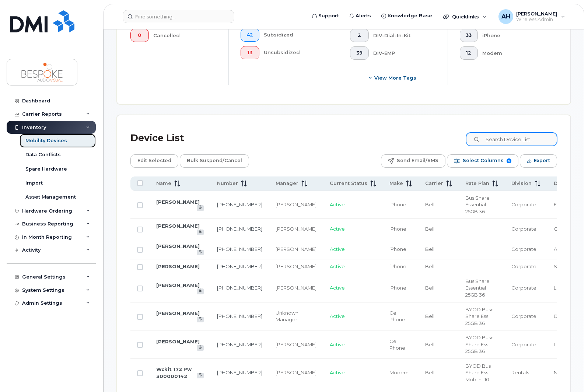 The width and height of the screenshot is (588, 392). What do you see at coordinates (477, 183) in the screenshot?
I see `span: Rate Plan` at bounding box center [477, 183].